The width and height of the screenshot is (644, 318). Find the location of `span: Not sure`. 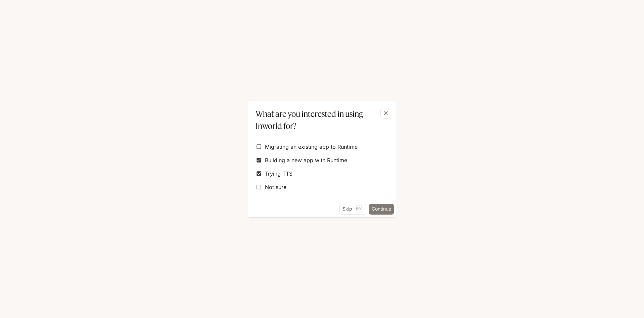

span: Not sure is located at coordinates (276, 187).